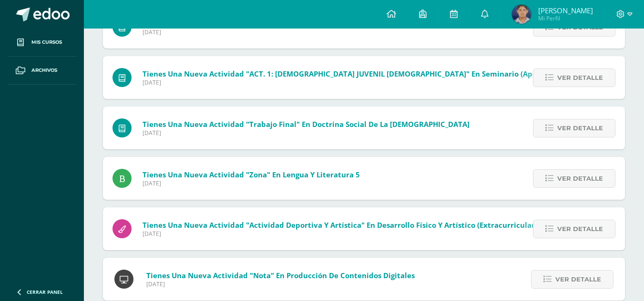  Describe the element at coordinates (47, 42) in the screenshot. I see `span: Mis cursos` at that location.